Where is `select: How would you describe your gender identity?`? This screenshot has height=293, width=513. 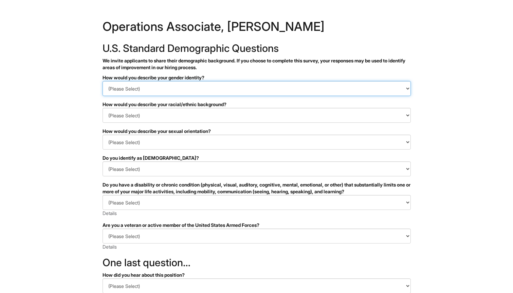
select: How would you describe your gender identity? is located at coordinates (257, 89).